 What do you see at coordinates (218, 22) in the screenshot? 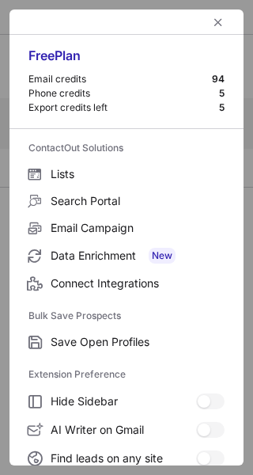
I see `button: left-button` at bounding box center [218, 22].